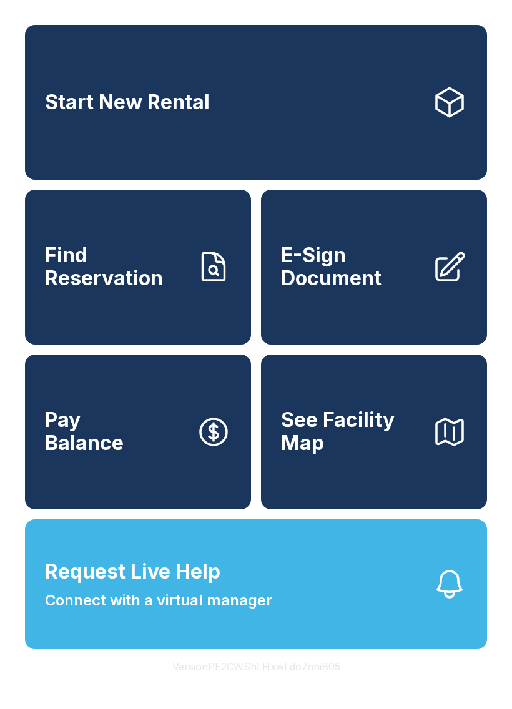 This screenshot has height=709, width=512. I want to click on a: Start New Rental, so click(256, 102).